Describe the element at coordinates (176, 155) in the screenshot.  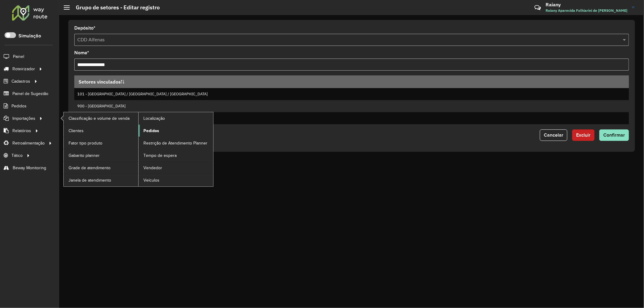
I see `a: Tempo de espera` at that location.